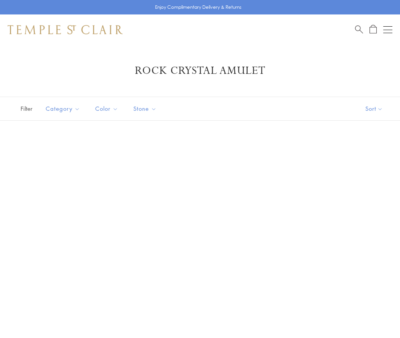 The width and height of the screenshot is (400, 338). Describe the element at coordinates (198, 7) in the screenshot. I see `p: Enjoy Complimentary Delivery & Returns` at that location.